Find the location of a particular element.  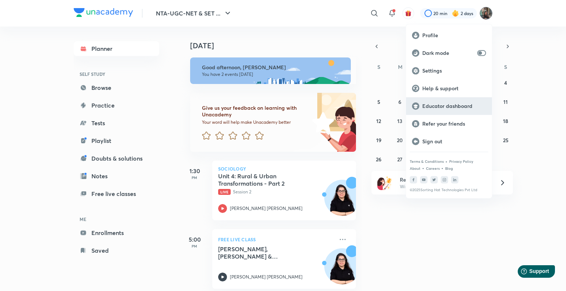

a: Settings is located at coordinates (449, 71).